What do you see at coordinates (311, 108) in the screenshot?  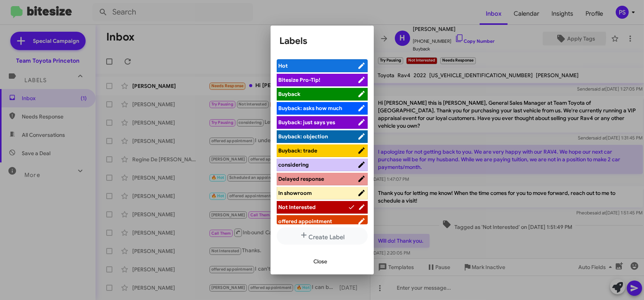 I see `span: Buyback: asks how much` at bounding box center [311, 108].